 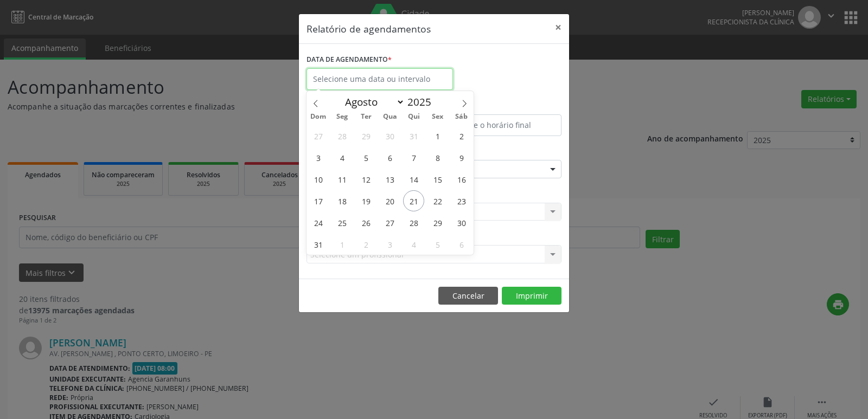 What do you see at coordinates (390, 200) in the screenshot?
I see `span: Agosto 20, 2025` at bounding box center [390, 200].